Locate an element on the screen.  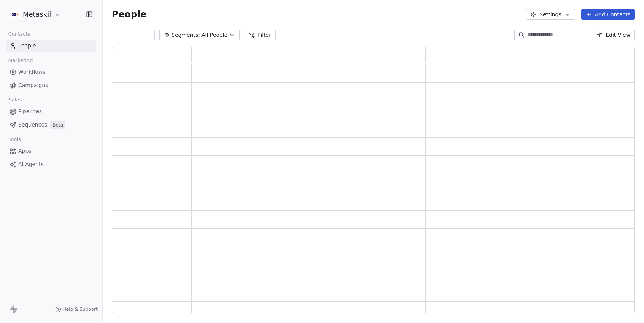
button: Edit View is located at coordinates (613, 35).